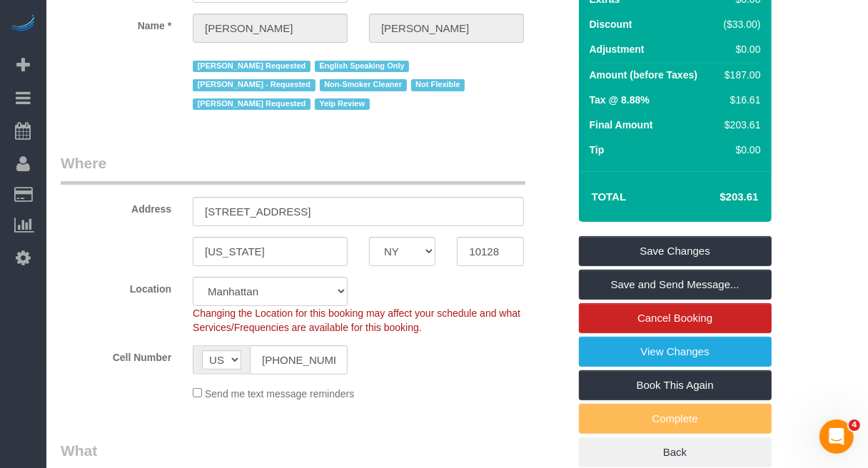 This screenshot has height=468, width=868. I want to click on input: Cell Number, so click(298, 360).